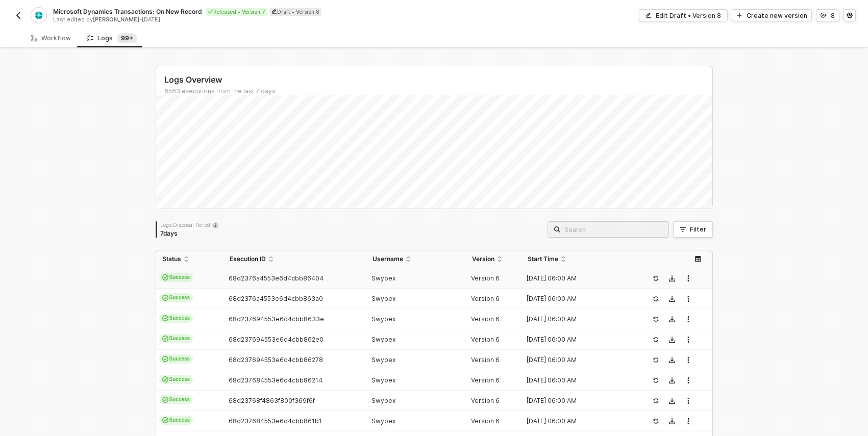  I want to click on span: 68d237684553e6d4cbb86214, so click(276, 380).